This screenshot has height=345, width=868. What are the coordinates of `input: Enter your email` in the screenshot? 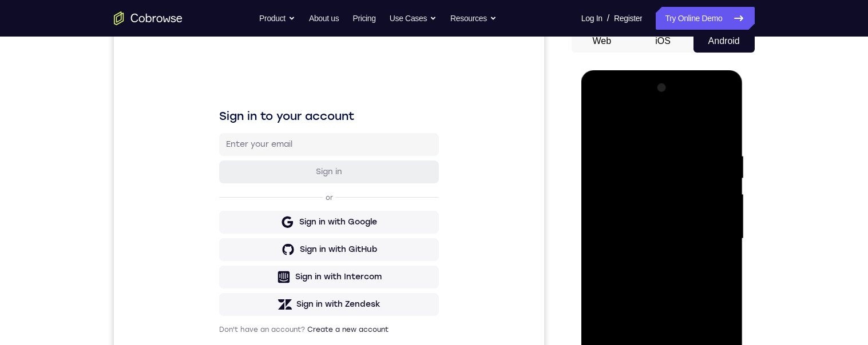 It's located at (215, 115).